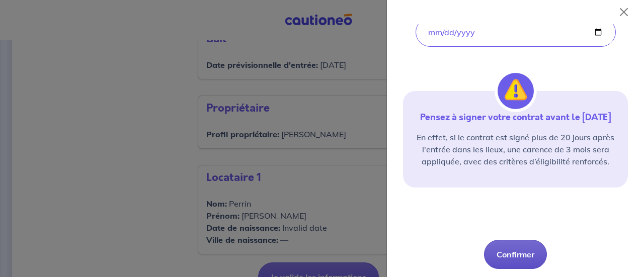 The image size is (644, 277). What do you see at coordinates (515, 255) in the screenshot?
I see `button: Confirmer` at bounding box center [515, 255].